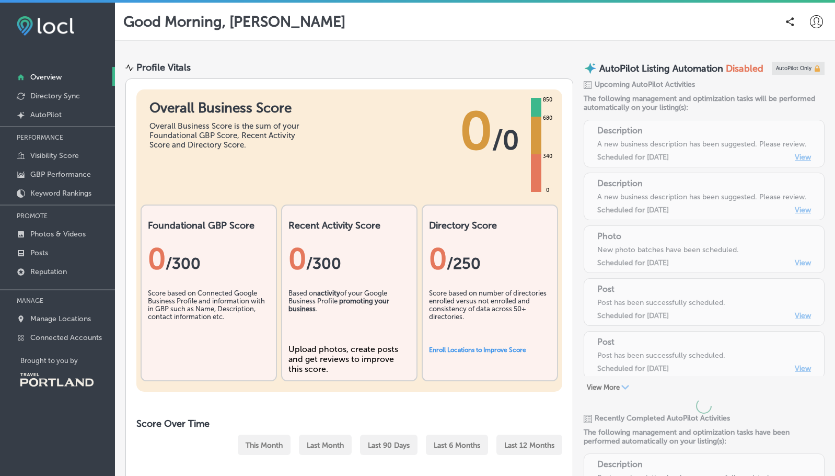 This screenshot has width=835, height=476. I want to click on p: Visibility Score, so click(54, 155).